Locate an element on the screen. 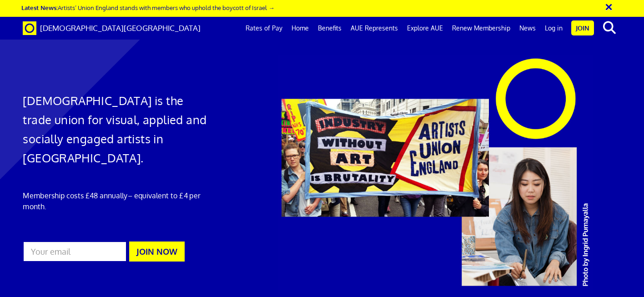 This screenshot has height=297, width=644. a: News is located at coordinates (528, 28).